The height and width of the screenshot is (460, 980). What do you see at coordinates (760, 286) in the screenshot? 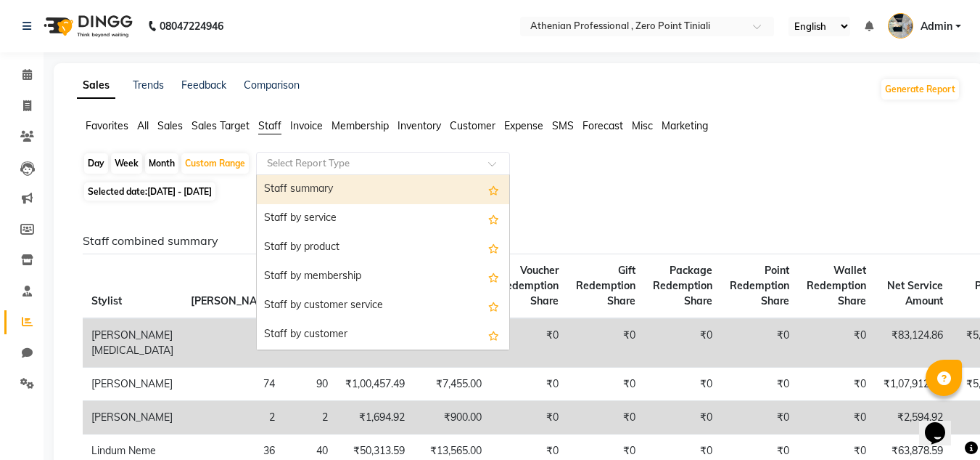
I see `span: Point Redemption Share` at bounding box center [760, 286].